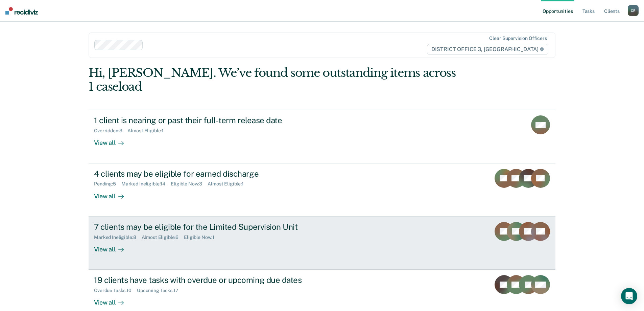 Image resolution: width=644 pixels, height=311 pixels. I want to click on button: CR, so click(633, 10).